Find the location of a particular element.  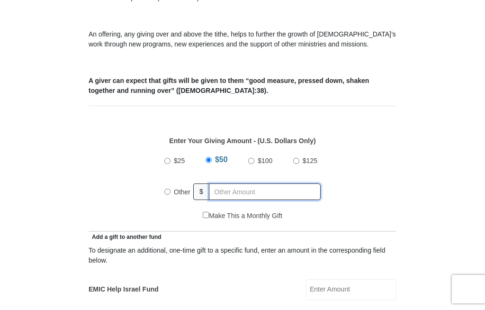

label: Make This a Monthly Gift is located at coordinates (243, 216).